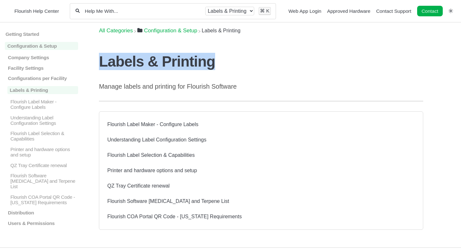  Describe the element at coordinates (451, 11) in the screenshot. I see `a: Switch dark mode setting` at that location.